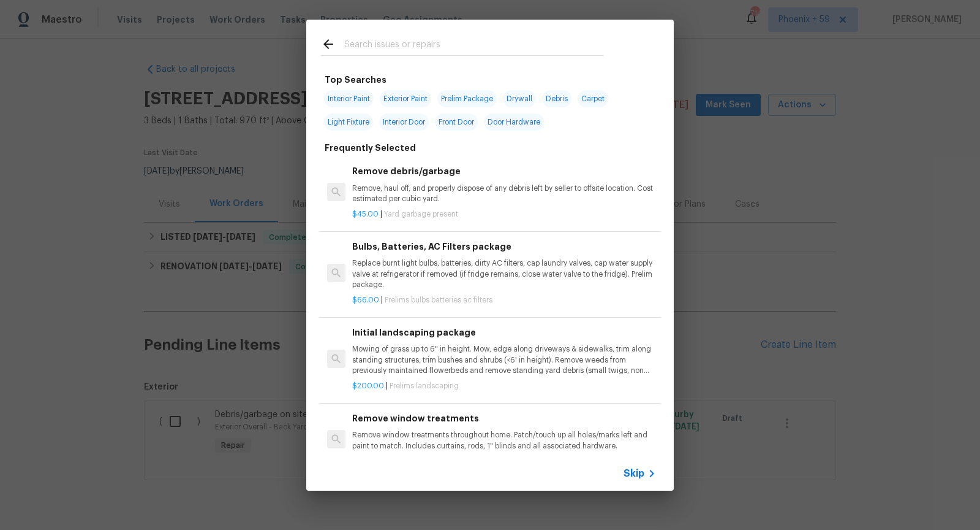  What do you see at coordinates (557, 98) in the screenshot?
I see `span: Debris` at bounding box center [557, 98].